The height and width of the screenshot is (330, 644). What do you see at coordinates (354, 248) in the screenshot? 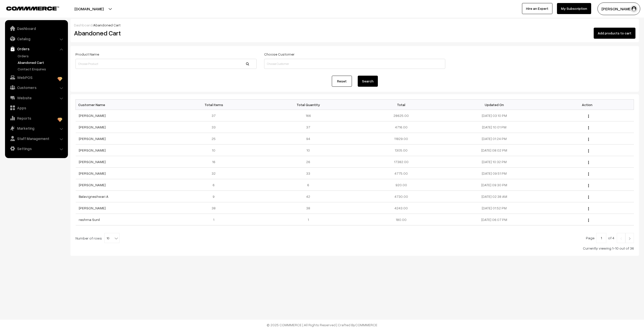
I see `div: Currently viewing 1-10 out of 36` at bounding box center [354, 248].